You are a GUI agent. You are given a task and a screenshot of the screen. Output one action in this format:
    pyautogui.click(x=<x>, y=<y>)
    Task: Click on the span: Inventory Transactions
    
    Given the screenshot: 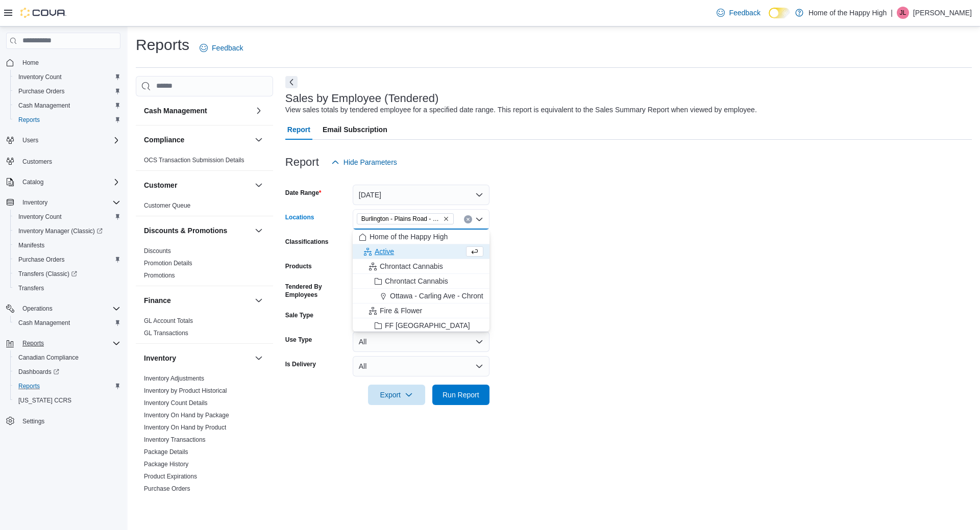 What is the action you would take?
    pyautogui.click(x=174, y=440)
    